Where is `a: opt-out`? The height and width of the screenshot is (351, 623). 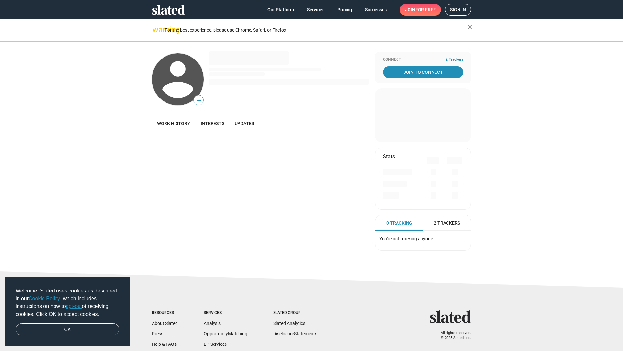
a: opt-out is located at coordinates (74, 306).